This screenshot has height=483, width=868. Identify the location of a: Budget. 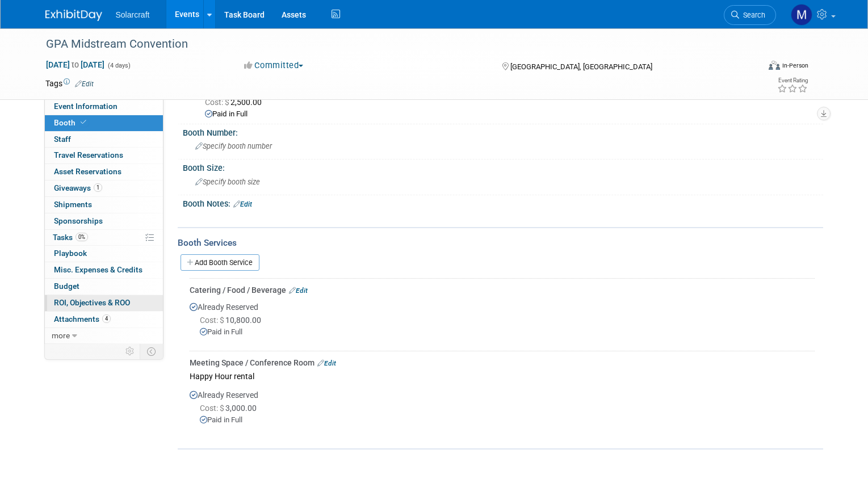
(104, 286).